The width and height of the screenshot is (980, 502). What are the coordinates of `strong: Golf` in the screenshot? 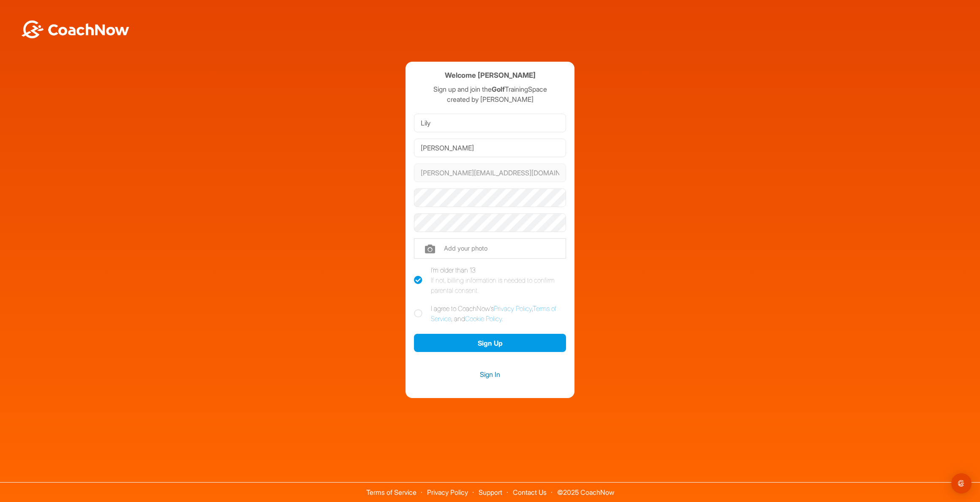 It's located at (498, 89).